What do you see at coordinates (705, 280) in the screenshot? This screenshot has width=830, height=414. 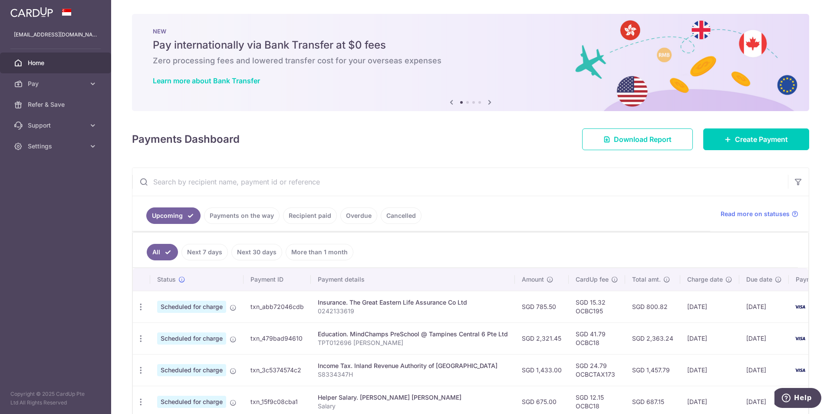 I see `span: Charge date` at bounding box center [705, 280].